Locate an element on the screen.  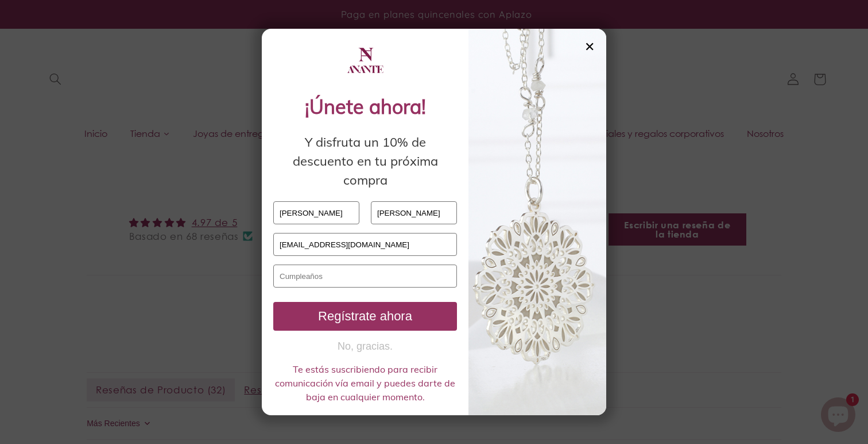
img: logo is located at coordinates (365, 60).